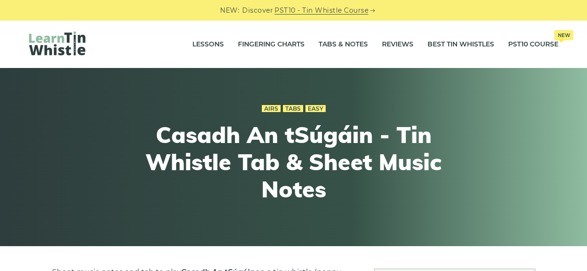 The height and width of the screenshot is (271, 587). I want to click on a: Lessons, so click(208, 45).